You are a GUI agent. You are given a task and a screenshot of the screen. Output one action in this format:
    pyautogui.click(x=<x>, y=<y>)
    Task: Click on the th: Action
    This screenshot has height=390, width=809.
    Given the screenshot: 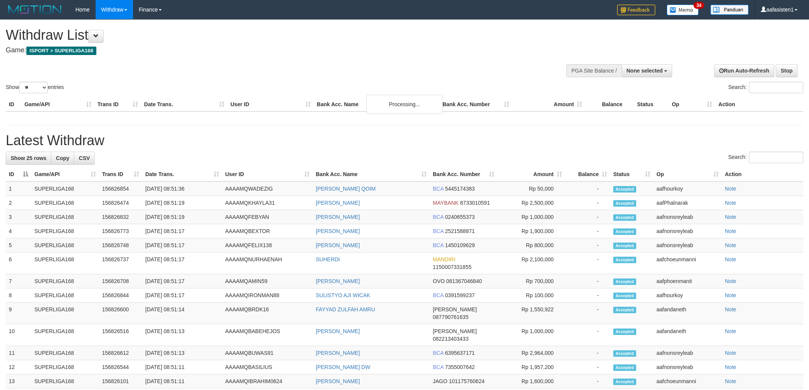 What is the action you would take?
    pyautogui.click(x=762, y=174)
    